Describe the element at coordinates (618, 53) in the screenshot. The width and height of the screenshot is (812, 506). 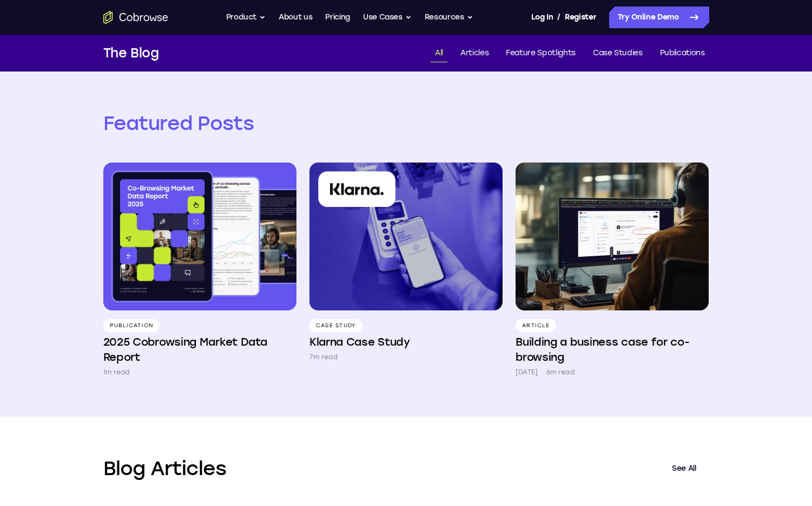
I see `a: Case Studies` at that location.